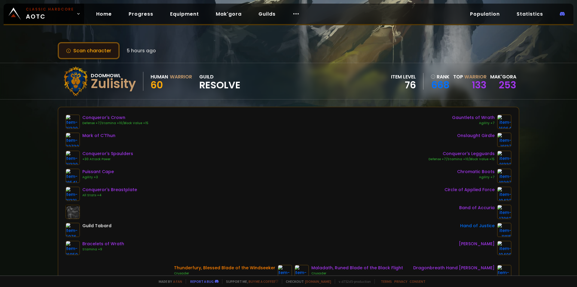  I want to click on img: item-19019, so click(285, 272).